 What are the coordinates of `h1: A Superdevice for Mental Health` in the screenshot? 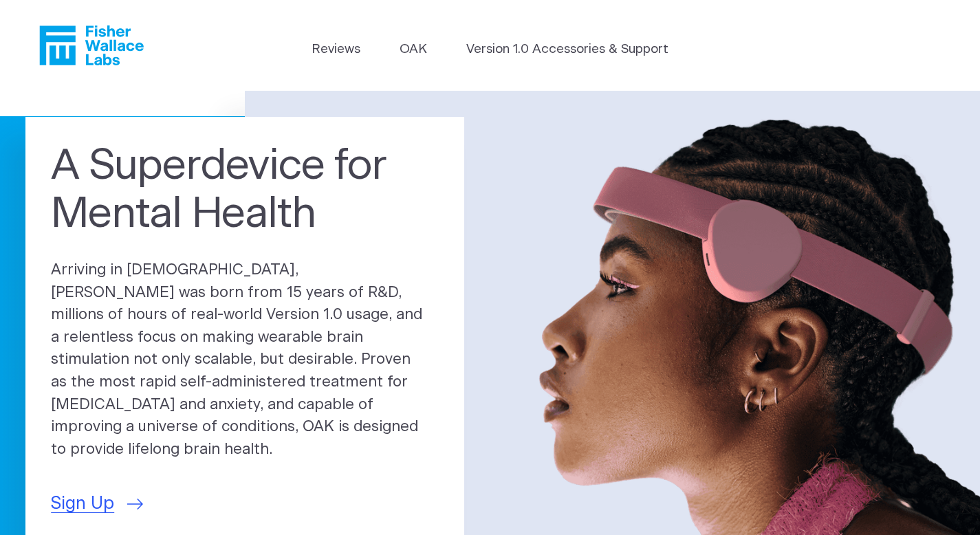 It's located at (244, 190).